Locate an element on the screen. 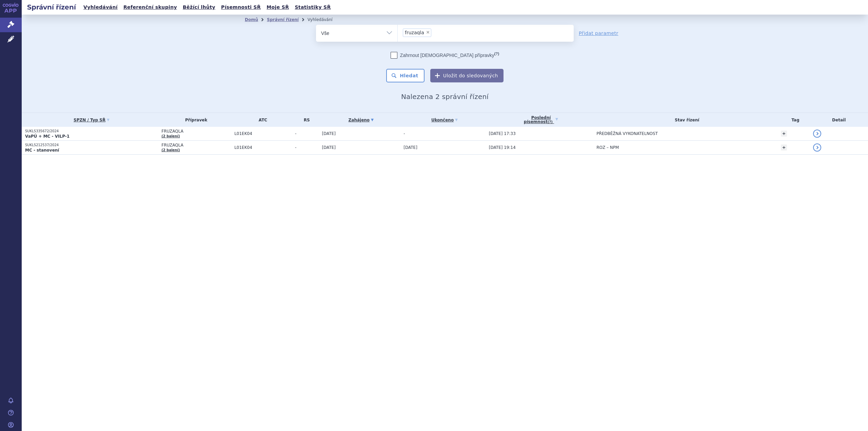 This screenshot has width=868, height=431. th: Přípravek is located at coordinates (194, 120).